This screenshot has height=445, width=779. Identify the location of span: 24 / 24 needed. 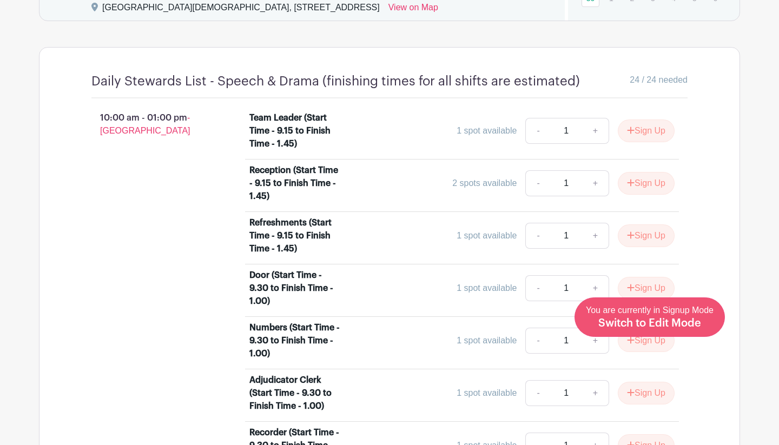
(659, 80).